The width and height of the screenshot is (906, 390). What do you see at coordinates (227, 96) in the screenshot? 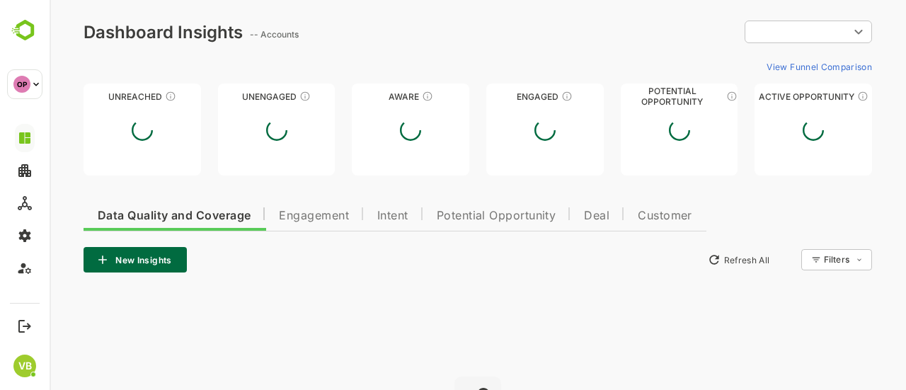
I see `div: Unengaged` at bounding box center [227, 96].